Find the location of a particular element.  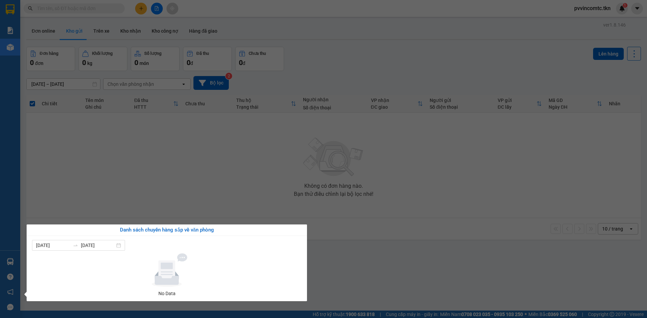

div: Danh sách chuyến hàng sắp về văn phòng is located at coordinates (167, 230).